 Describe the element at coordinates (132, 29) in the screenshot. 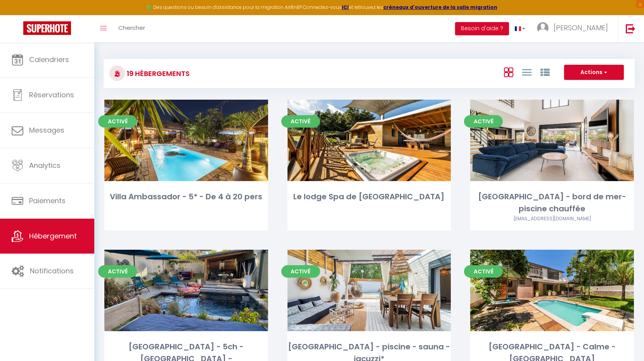

I see `a: Chercher` at that location.